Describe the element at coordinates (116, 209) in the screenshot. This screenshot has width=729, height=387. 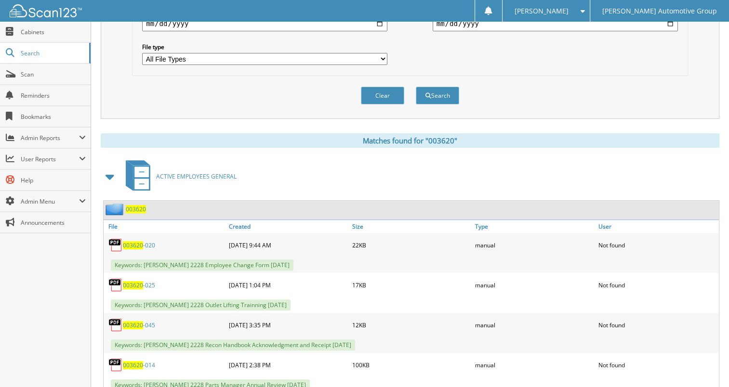
I see `img: folder2.png` at that location.